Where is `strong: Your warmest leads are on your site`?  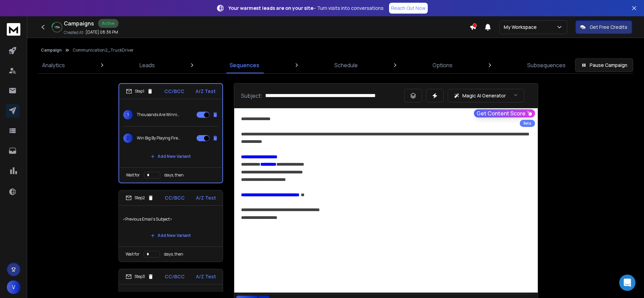 strong: Your warmest leads are on your site is located at coordinates (271, 8).